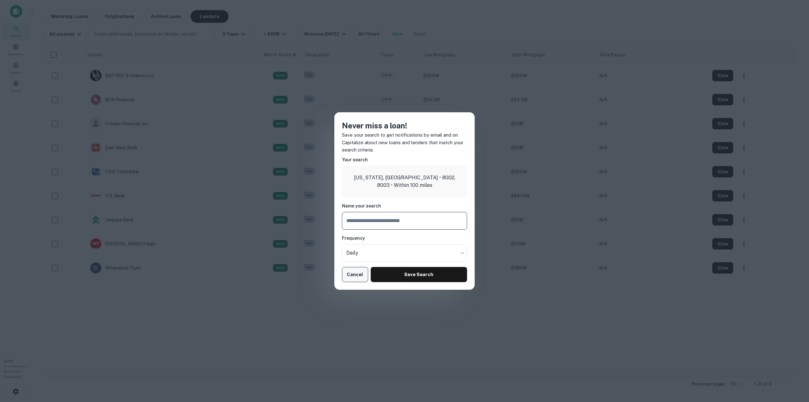 Image resolution: width=809 pixels, height=402 pixels. Describe the element at coordinates (404, 238) in the screenshot. I see `h6: Frequency` at that location.